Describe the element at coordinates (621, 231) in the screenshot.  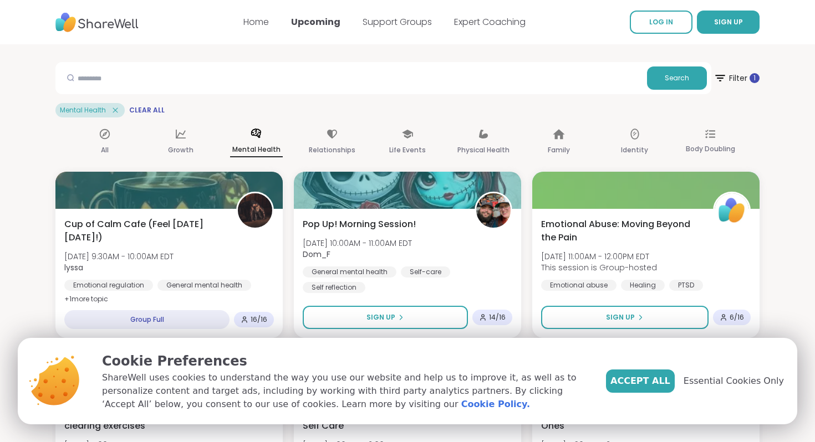
I see `span: Emotional Abuse: Moving Beyond the Pain` at that location.